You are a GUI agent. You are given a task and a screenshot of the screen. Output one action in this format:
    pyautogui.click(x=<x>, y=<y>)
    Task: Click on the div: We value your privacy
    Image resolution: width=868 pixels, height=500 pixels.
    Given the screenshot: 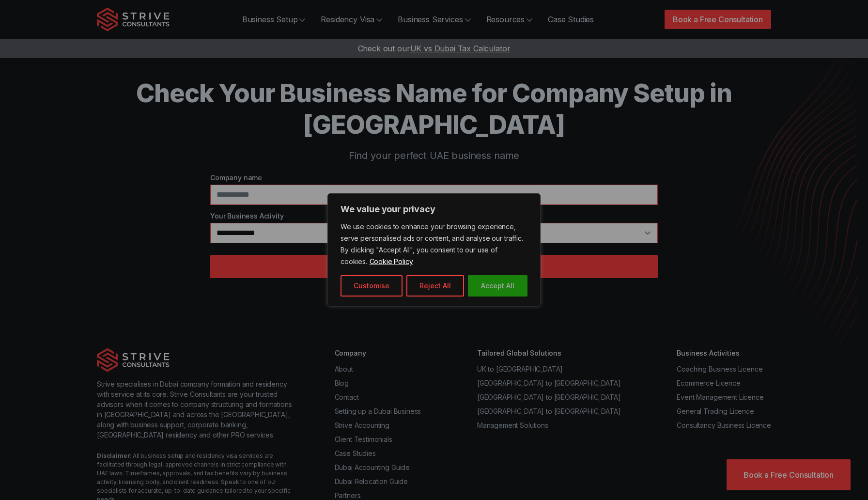 What is the action you would take?
    pyautogui.click(x=434, y=250)
    